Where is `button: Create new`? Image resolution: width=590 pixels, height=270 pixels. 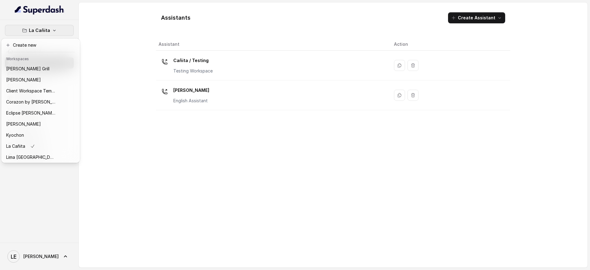 button: Create new is located at coordinates (41, 45).